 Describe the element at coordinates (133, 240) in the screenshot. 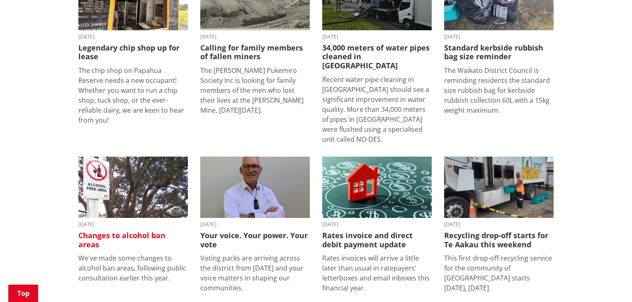

I see `h3: Changes to alcohol ban areas` at that location.